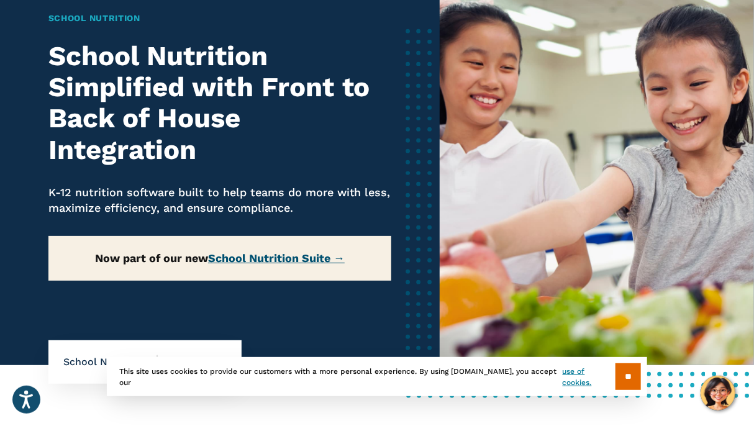 This screenshot has width=754, height=426. What do you see at coordinates (192, 362) in the screenshot?
I see `li: Overview` at bounding box center [192, 362].